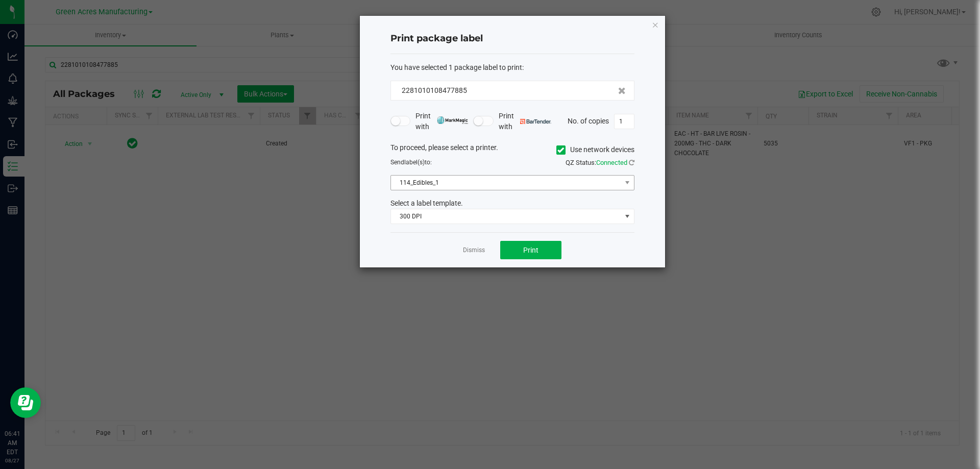 This screenshot has width=980, height=469. Describe the element at coordinates (513, 150) in the screenshot. I see `div: To proceed, please select a printer.` at that location.